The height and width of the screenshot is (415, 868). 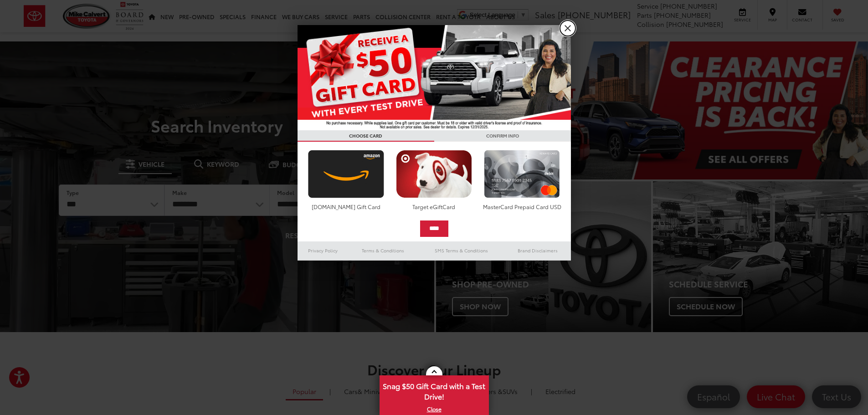 I want to click on img: mastercard.png, so click(x=522, y=174).